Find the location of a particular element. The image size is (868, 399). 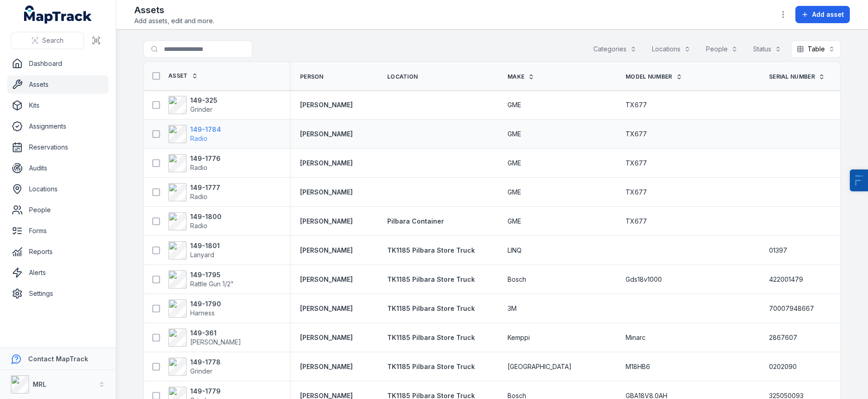

button: Table is located at coordinates (816, 49).